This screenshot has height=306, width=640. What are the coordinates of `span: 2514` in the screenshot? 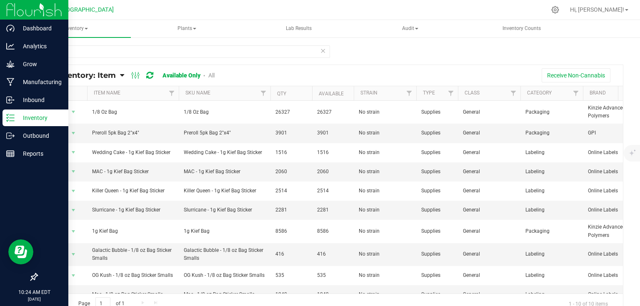 It's located at (333, 191).